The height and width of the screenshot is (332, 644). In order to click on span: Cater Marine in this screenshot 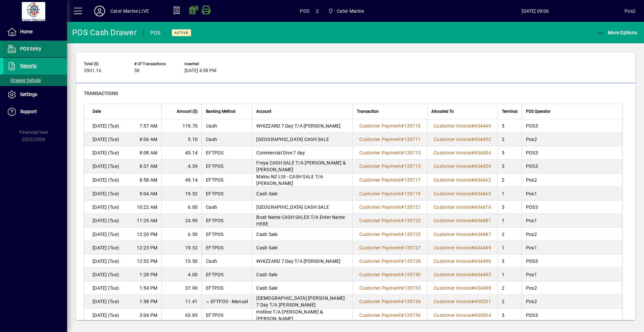, I will do `click(346, 11)`.